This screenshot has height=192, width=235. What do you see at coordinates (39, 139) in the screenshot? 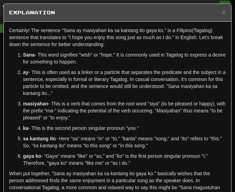
I see `strong: sa kantang ito` at bounding box center [39, 139].